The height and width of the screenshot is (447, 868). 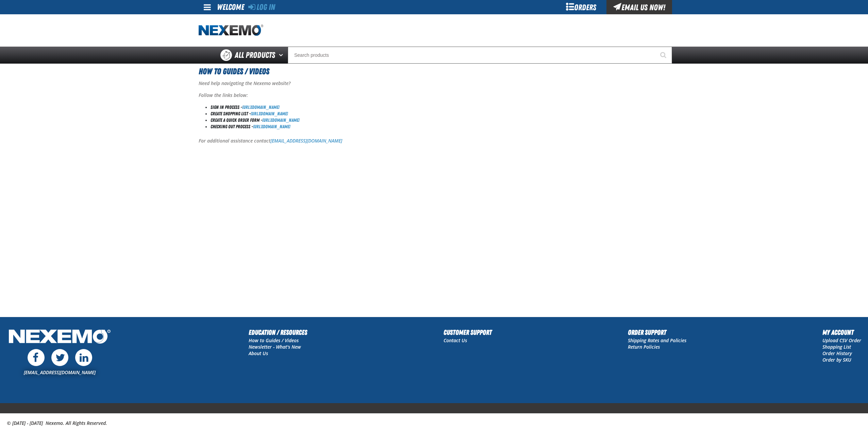 What do you see at coordinates (837, 353) in the screenshot?
I see `a: Order History` at bounding box center [837, 353].